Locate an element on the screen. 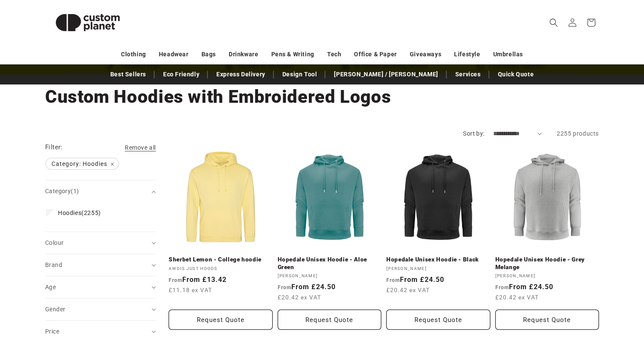 The image size is (644, 351). a: Giveaways is located at coordinates (426, 54).